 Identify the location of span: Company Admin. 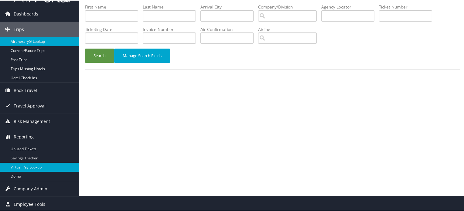
(30, 188).